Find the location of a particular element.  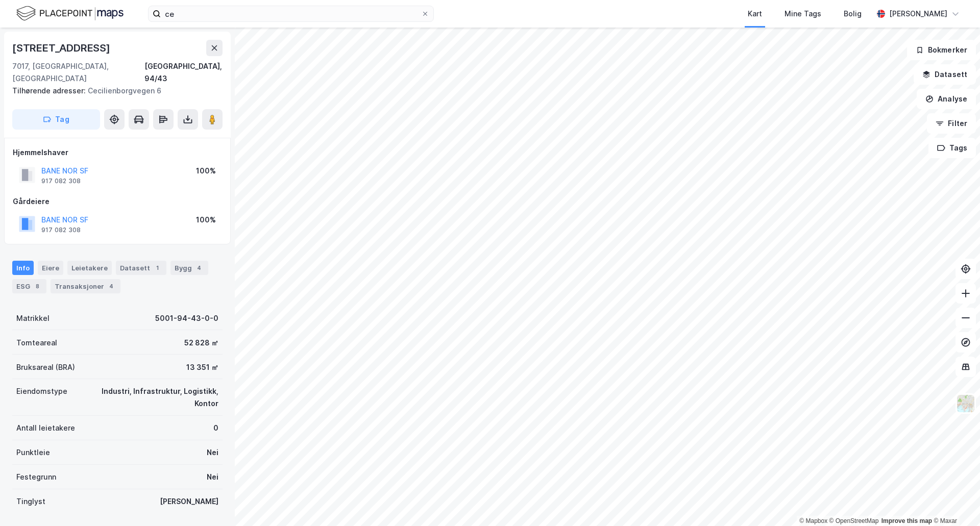

img: Z is located at coordinates (965, 404).